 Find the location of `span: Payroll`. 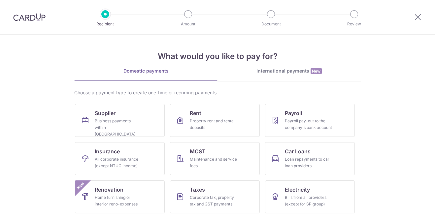

span: Payroll is located at coordinates (294, 113).